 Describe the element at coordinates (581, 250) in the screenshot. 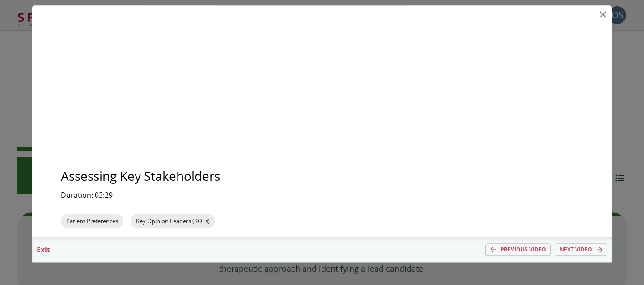

I see `button: Next video` at that location.